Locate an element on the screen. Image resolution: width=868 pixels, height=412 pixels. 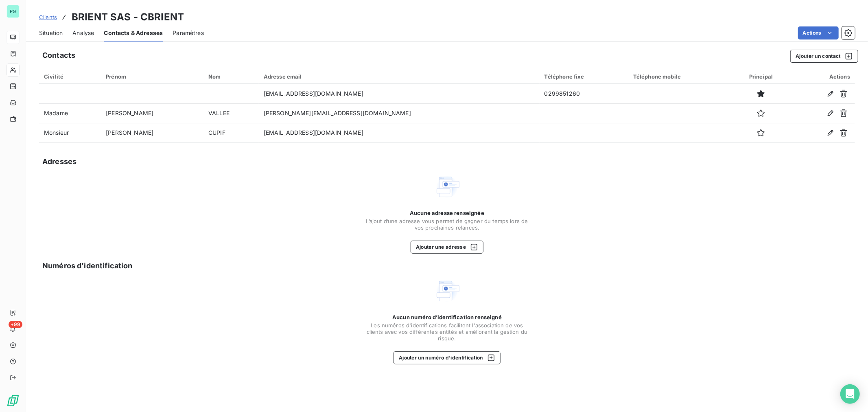
button: Ajouter un numéro d’identification is located at coordinates (447, 358).